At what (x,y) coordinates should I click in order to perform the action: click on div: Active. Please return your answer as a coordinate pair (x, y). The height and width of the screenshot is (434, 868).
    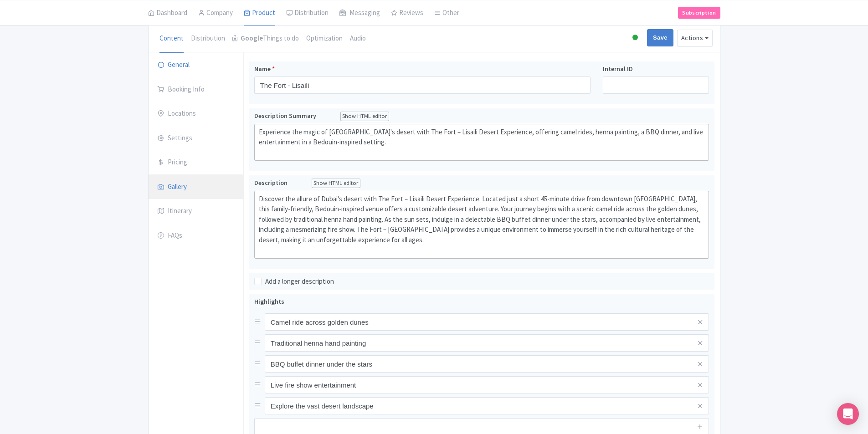
    Looking at the image, I should click on (635, 37).